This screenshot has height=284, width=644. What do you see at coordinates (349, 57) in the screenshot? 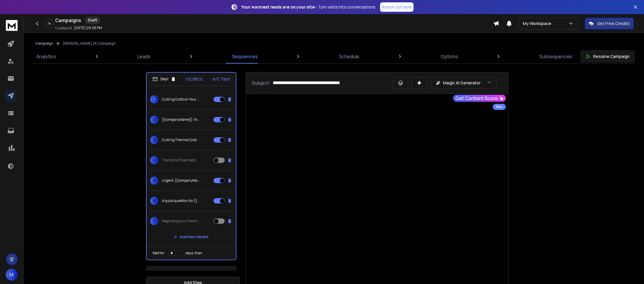
I see `a: Schedule` at bounding box center [349, 57].